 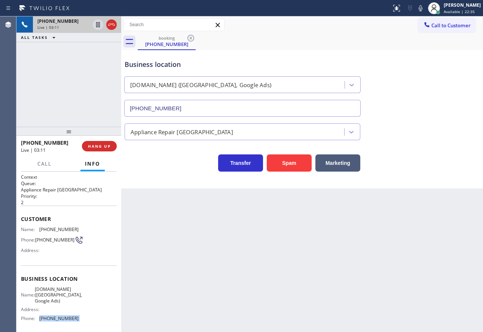 I want to click on span: ALL TASKS, so click(x=34, y=37).